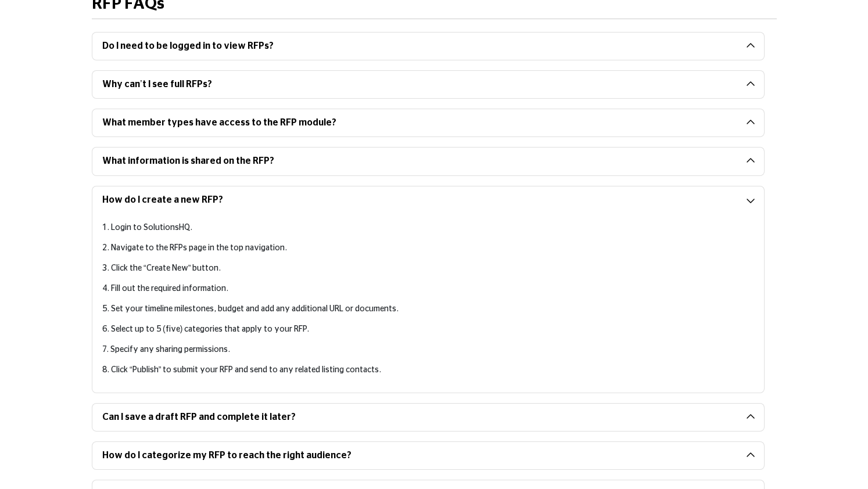 The width and height of the screenshot is (868, 489). Describe the element at coordinates (419, 200) in the screenshot. I see `button: How do I create a new RFP?` at that location.